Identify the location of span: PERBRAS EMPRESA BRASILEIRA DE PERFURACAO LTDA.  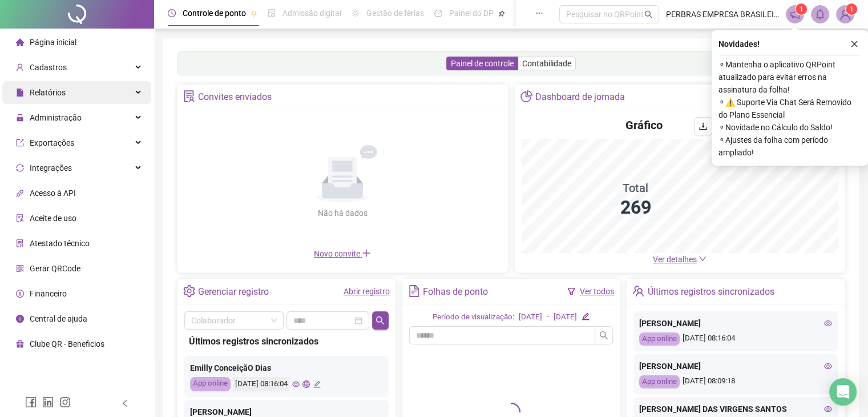
(722, 14).